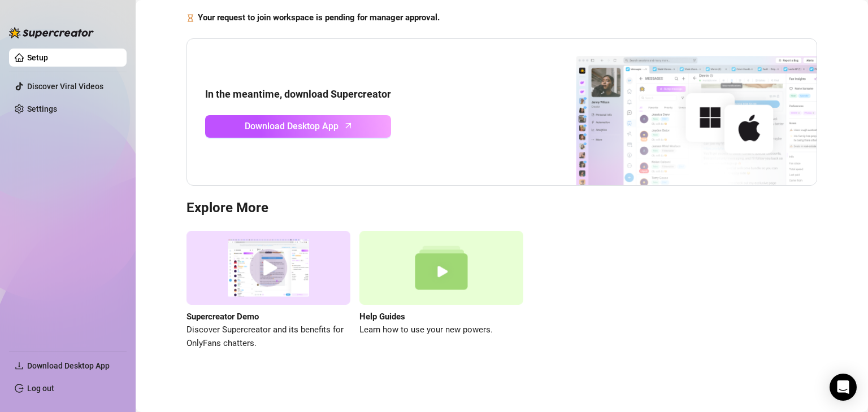 The height and width of the screenshot is (412, 868). What do you see at coordinates (676, 112) in the screenshot?
I see `img: download app` at bounding box center [676, 112].